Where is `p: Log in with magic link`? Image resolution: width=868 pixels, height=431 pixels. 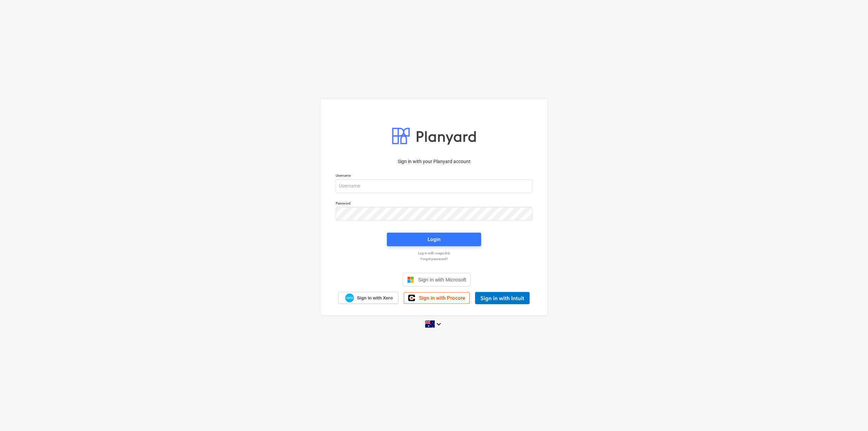
p: Log in with magic link is located at coordinates (434, 253).